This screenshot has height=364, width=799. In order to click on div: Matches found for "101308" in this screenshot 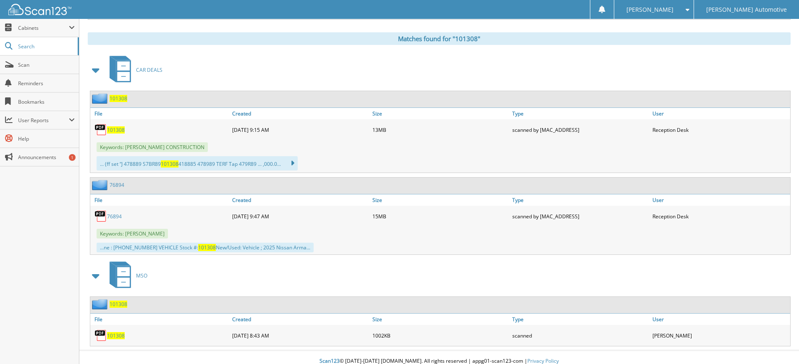, I will do `click(439, 39)`.